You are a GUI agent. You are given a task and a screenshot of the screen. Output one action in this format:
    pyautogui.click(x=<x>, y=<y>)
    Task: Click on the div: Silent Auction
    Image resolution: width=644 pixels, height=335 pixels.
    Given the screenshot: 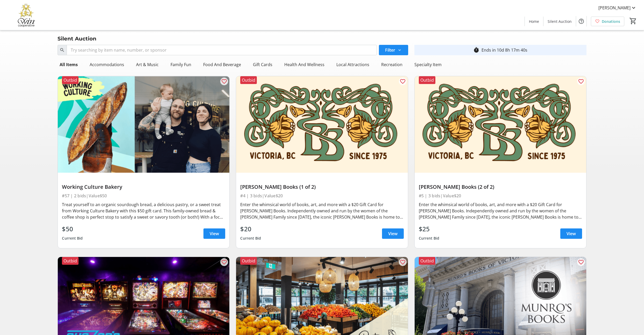 What is the action you would take?
    pyautogui.click(x=77, y=38)
    